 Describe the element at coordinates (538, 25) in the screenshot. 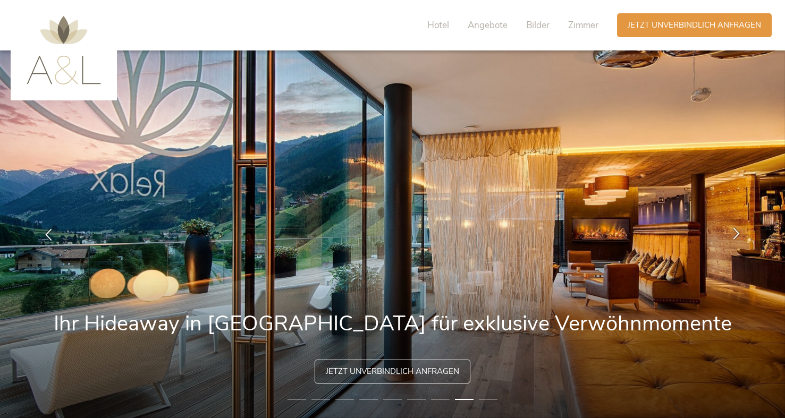

I see `span: Bilder` at that location.